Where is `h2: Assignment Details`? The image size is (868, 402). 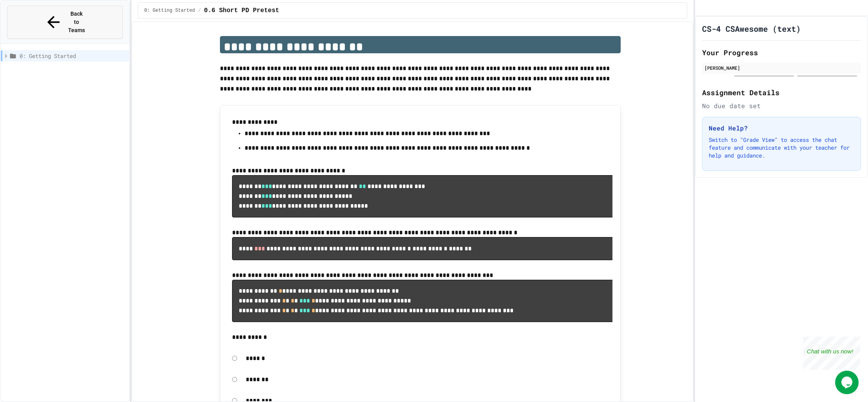
h2: Assignment Details is located at coordinates (782, 92).